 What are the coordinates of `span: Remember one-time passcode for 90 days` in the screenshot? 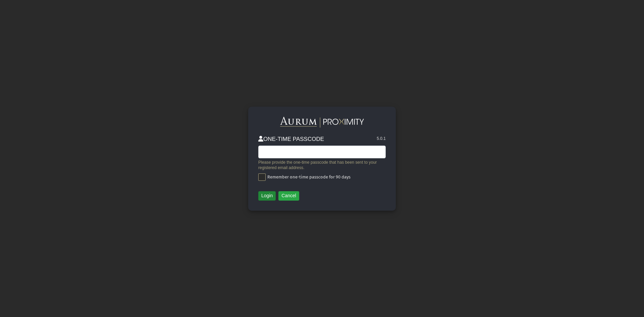 It's located at (308, 177).